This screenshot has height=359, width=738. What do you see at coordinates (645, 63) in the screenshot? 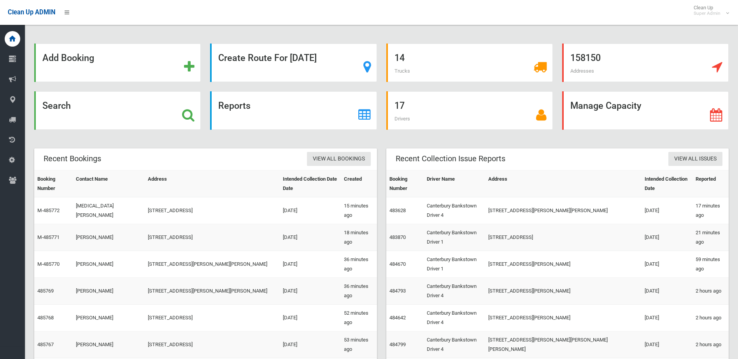
I see `a: 158150 Addresses` at bounding box center [645, 63].